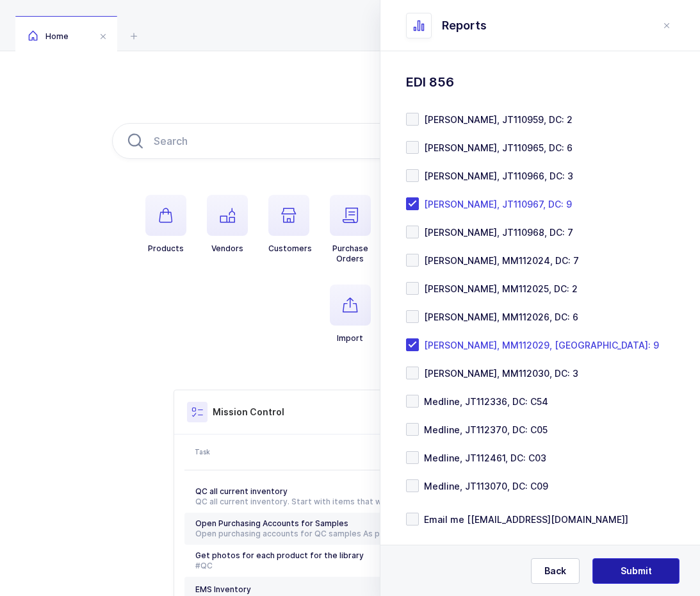  What do you see at coordinates (637, 571) in the screenshot?
I see `span: Submit` at bounding box center [637, 571].